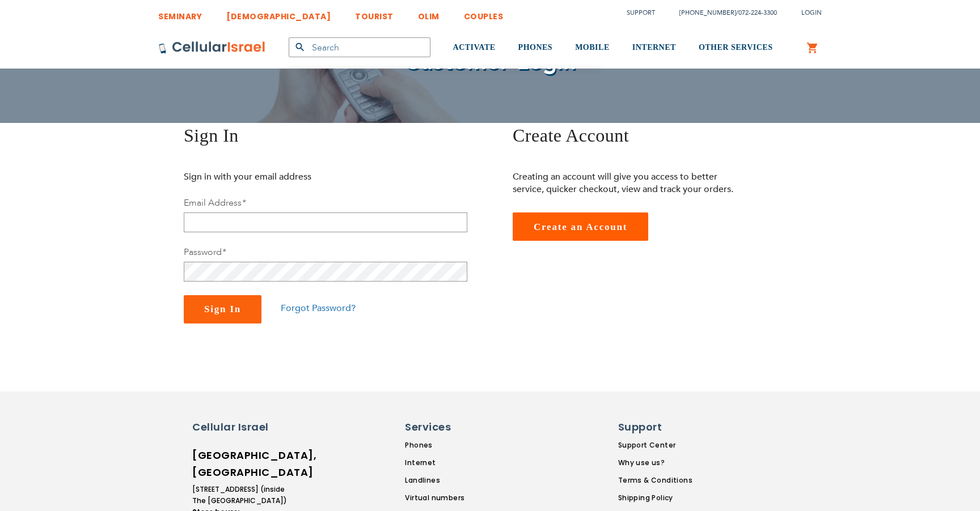  Describe the element at coordinates (581, 227) in the screenshot. I see `a: Create an Account` at that location.